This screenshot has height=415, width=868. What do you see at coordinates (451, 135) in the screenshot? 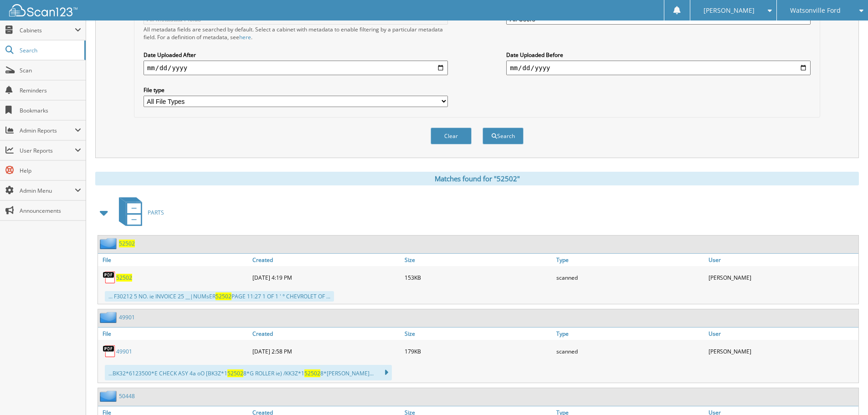
I see `button: Clear` at bounding box center [451, 135].